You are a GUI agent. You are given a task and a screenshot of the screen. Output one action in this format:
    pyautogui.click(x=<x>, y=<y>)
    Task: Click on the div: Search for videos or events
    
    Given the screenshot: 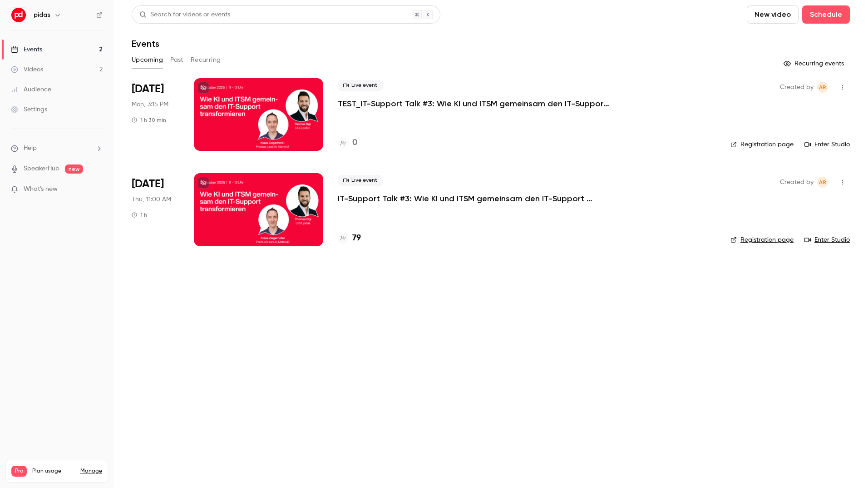 What is the action you would take?
    pyautogui.click(x=184, y=14)
    